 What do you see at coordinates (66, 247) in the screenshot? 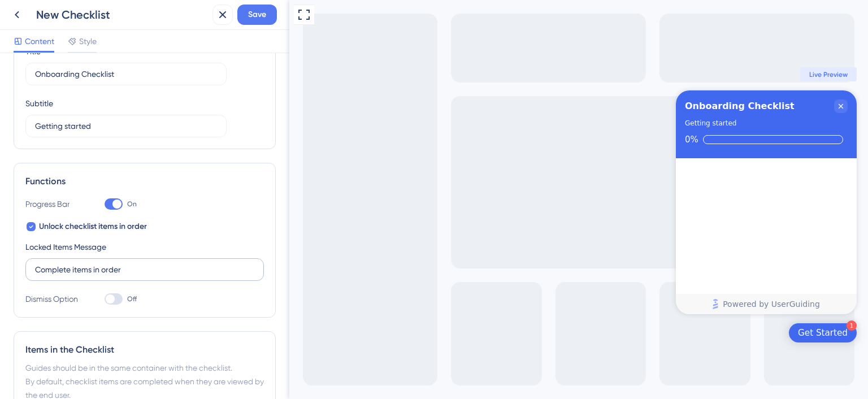
I see `div: Locked Items Message` at bounding box center [66, 247].